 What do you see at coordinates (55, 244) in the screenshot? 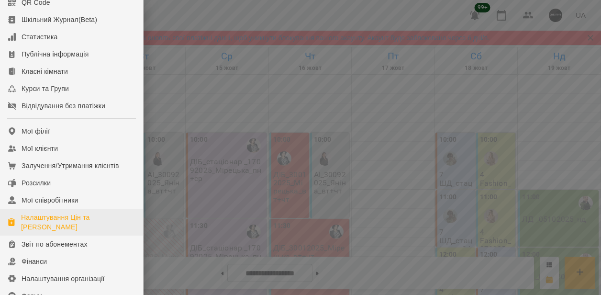
I see `div: Звіт по абонементах` at bounding box center [55, 244].